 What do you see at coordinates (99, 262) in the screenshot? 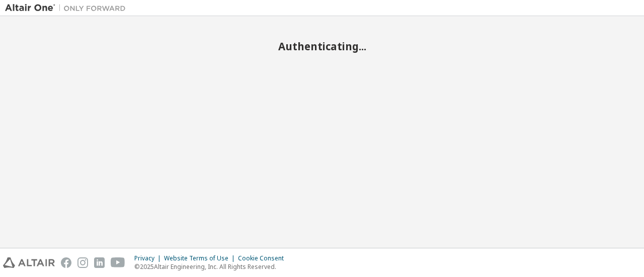
I see `img: linkedin.svg` at bounding box center [99, 262].